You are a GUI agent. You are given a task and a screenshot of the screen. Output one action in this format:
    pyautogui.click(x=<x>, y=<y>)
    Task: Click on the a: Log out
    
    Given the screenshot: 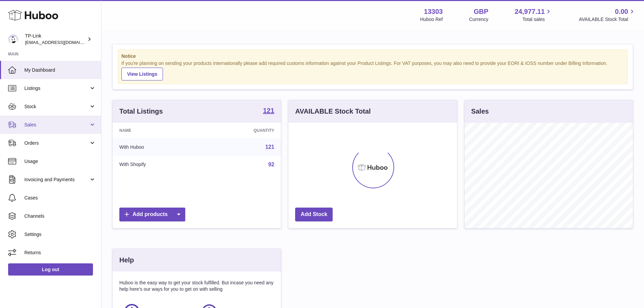 What is the action you would take?
    pyautogui.click(x=51, y=269)
    